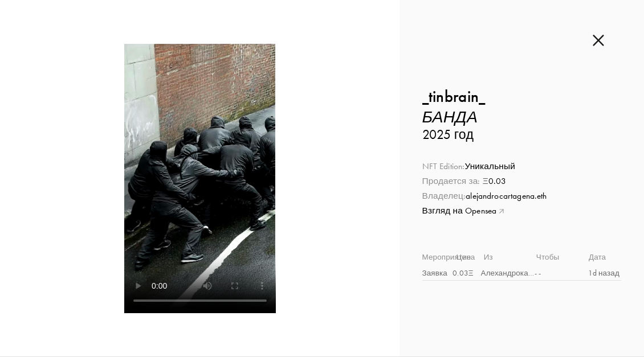  What do you see at coordinates (440, 258) in the screenshot?
I see `div: Мероприятие` at bounding box center [440, 258].